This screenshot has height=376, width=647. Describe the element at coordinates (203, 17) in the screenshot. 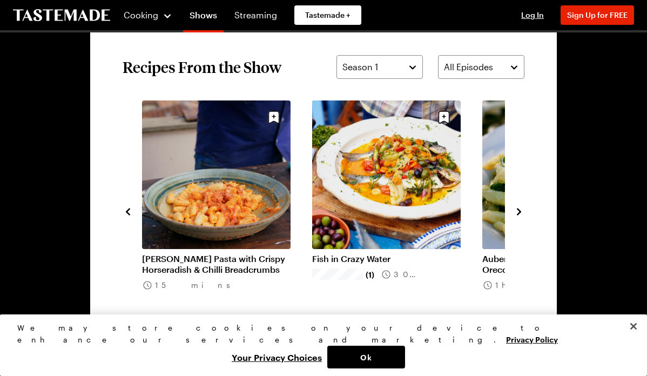

I see `a: Shows` at that location.